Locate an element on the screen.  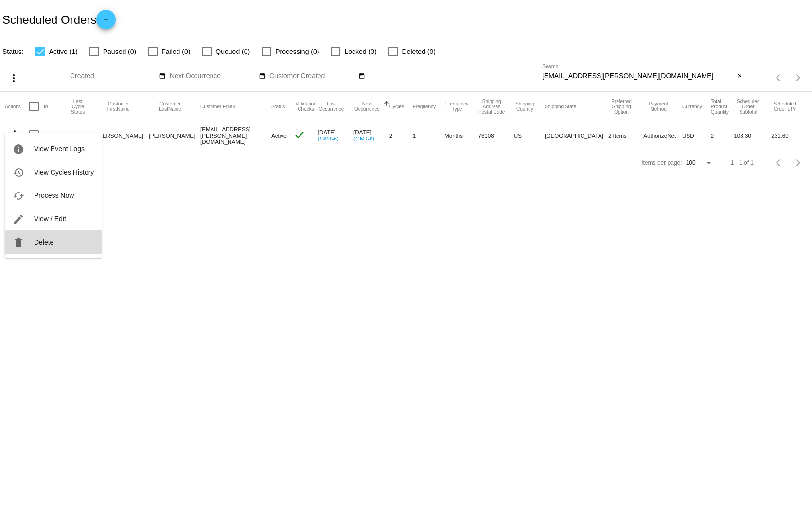
span: Delete is located at coordinates (44, 242).